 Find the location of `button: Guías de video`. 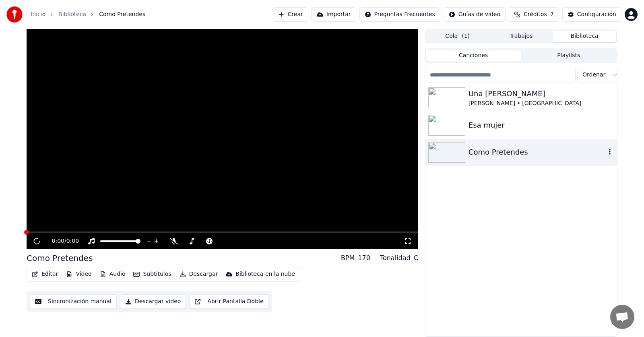

button: Guías de video is located at coordinates (474, 15).